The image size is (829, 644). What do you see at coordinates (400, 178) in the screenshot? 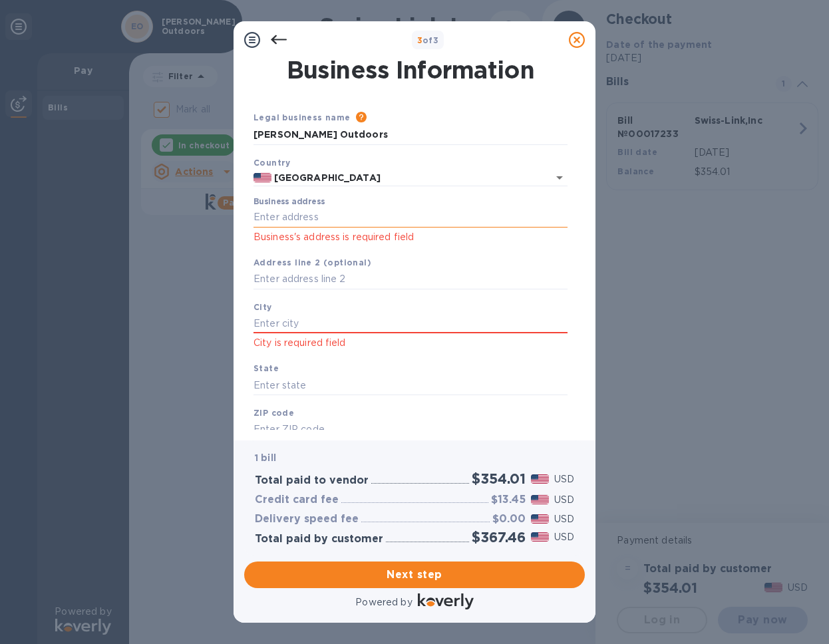
I see `input: Select country` at bounding box center [400, 178].